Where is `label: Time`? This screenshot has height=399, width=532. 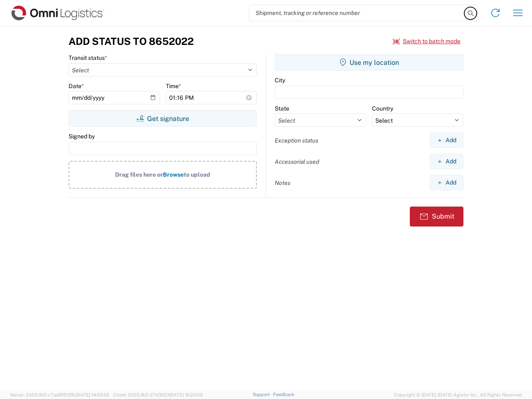
label: Time is located at coordinates (173, 86).